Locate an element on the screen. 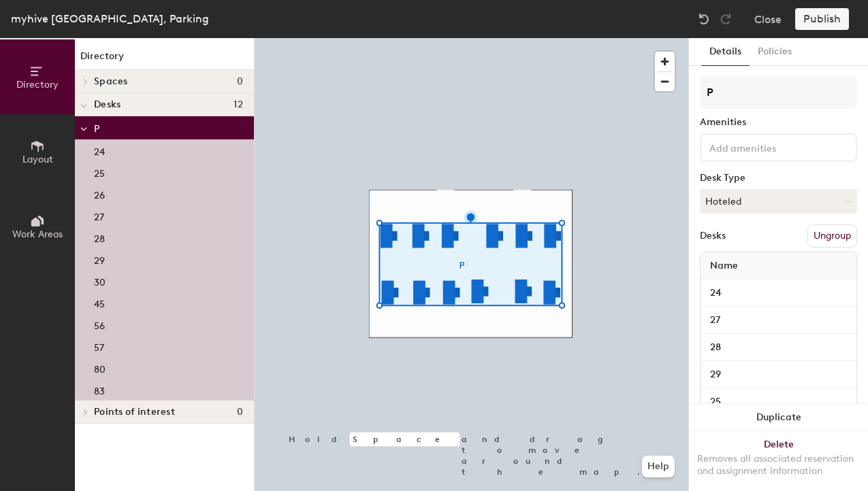 This screenshot has width=868, height=491. button: Duplicate is located at coordinates (778, 418).